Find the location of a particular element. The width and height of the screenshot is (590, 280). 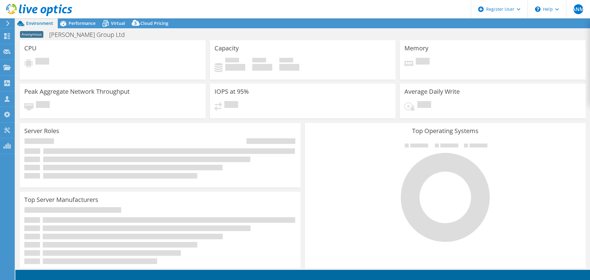

span: Cloud Pricing is located at coordinates (154, 23).